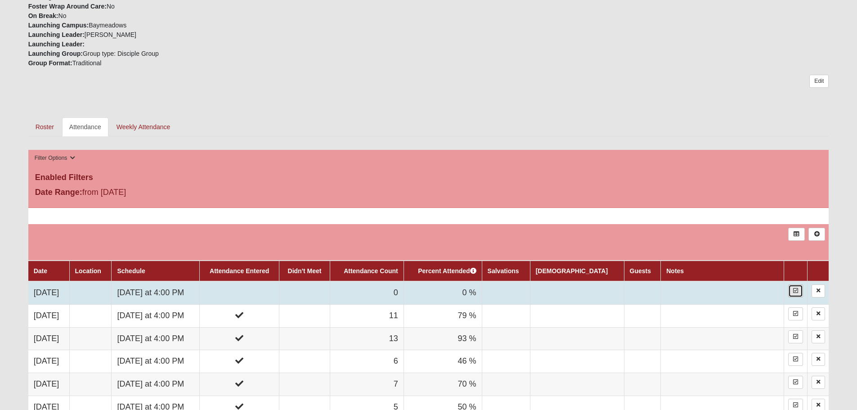 The image size is (857, 410). I want to click on a: Weekly Attendance, so click(143, 127).